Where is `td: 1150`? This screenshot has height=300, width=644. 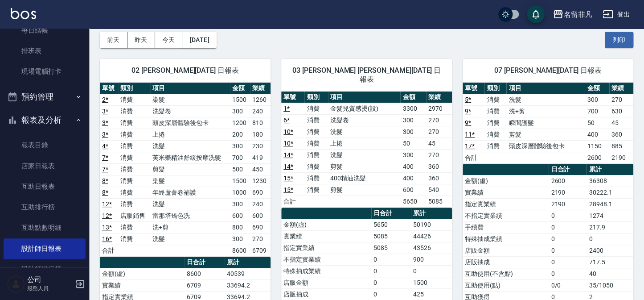
td: 1150 is located at coordinates (597, 146).